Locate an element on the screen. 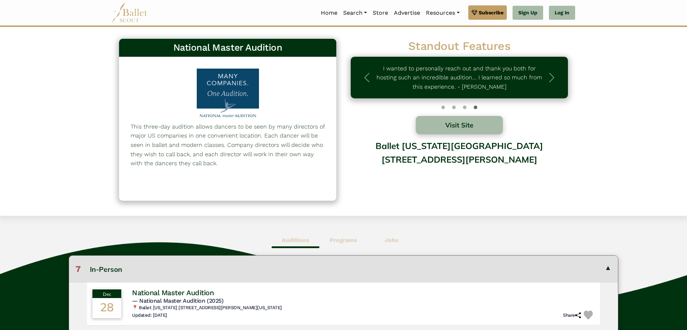 The height and width of the screenshot is (330, 687). button: Visit Site is located at coordinates (459, 125).